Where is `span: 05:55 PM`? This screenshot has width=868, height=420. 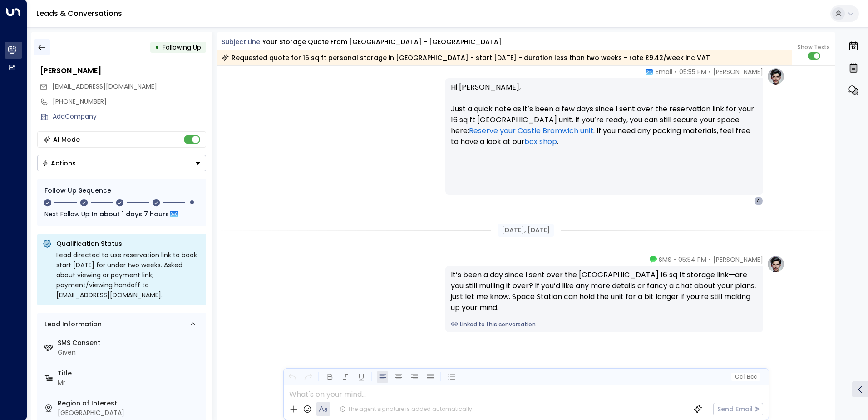
span: 05:55 PM is located at coordinates (693, 72).